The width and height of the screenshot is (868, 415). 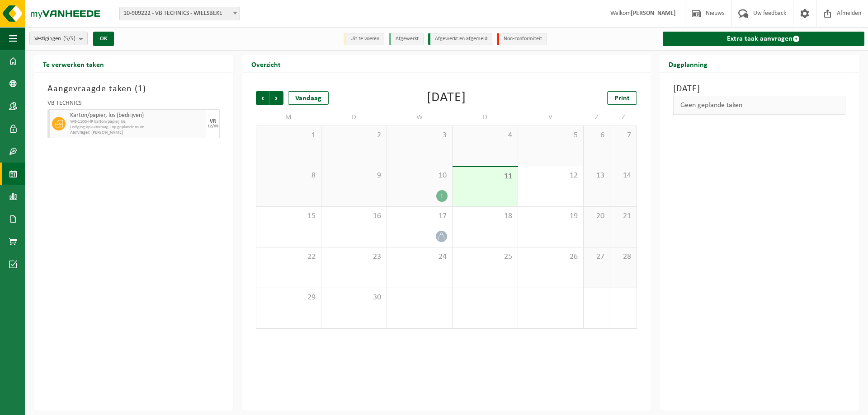 What do you see at coordinates (764, 39) in the screenshot?
I see `a: Extra taak aanvragen` at bounding box center [764, 39].